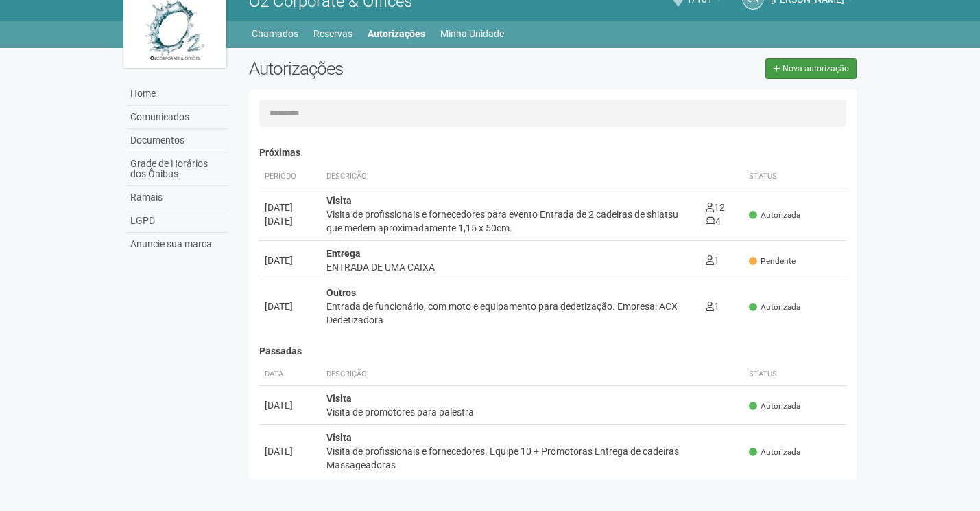  I want to click on div: Visita de profissionais e fornecedores para evento Entrada de 2 cadeiras de shiatsu que medem apr..., so click(511, 221).